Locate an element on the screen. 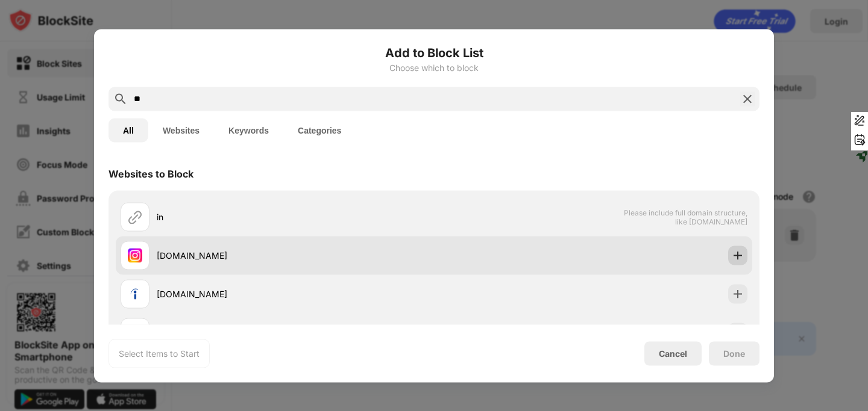 This screenshot has width=868, height=411. button: Websites is located at coordinates (181, 130).